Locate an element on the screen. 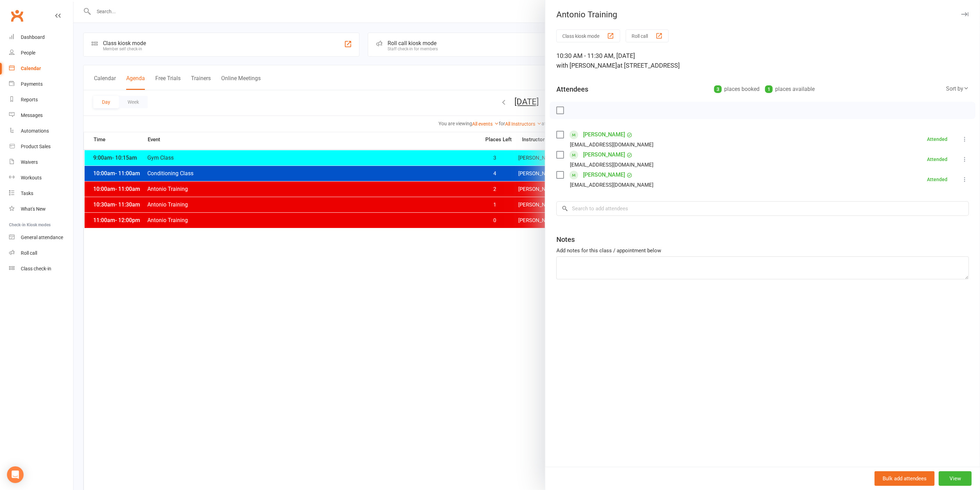 The height and width of the screenshot is (490, 980). a: Product Sales is located at coordinates (41, 147).